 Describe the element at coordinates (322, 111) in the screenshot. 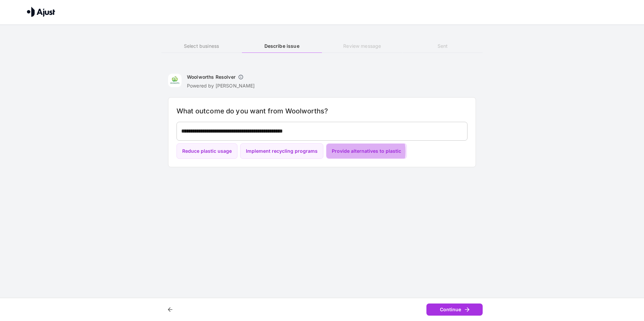

I see `h6: What outcome do you want from Woolworths?` at that location.